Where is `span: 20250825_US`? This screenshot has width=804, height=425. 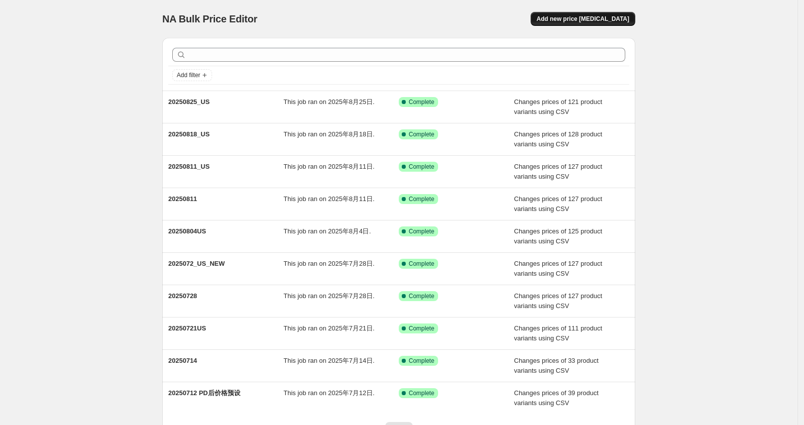
span: 20250825_US is located at coordinates (189, 102).